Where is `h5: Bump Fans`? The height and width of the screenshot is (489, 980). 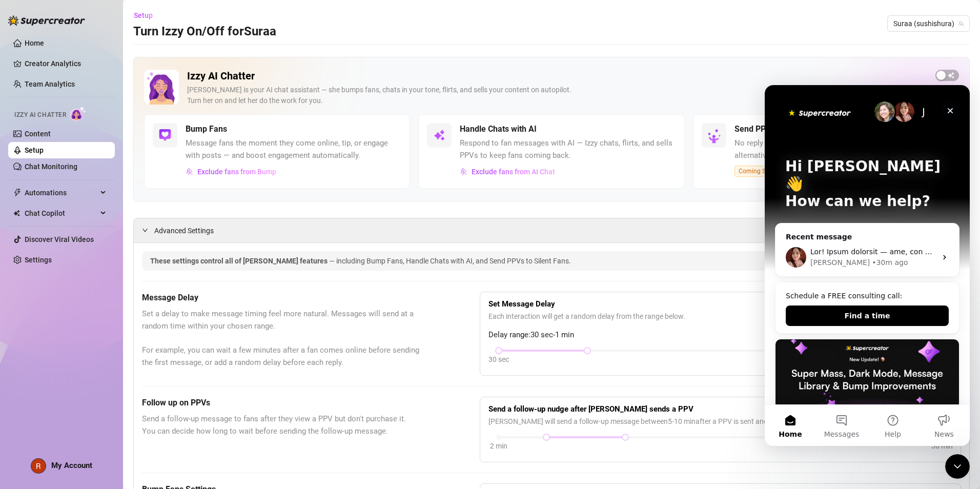
h5: Bump Fans is located at coordinates (206, 129).